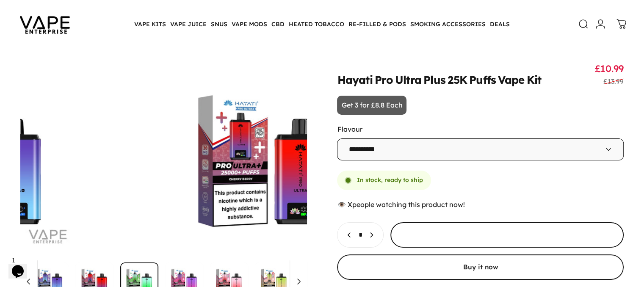  I want to click on summary: VAPE MODS, so click(250, 24).